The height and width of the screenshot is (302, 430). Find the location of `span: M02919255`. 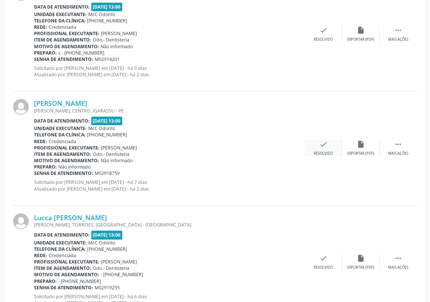

span: M02919255 is located at coordinates (107, 287).